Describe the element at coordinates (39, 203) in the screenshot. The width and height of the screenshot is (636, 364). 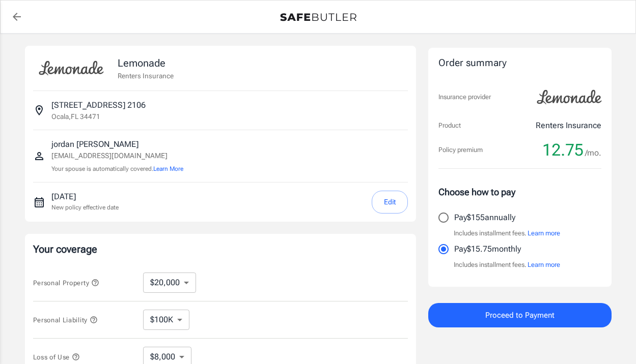
I see `svg: New policy start date` at that location.